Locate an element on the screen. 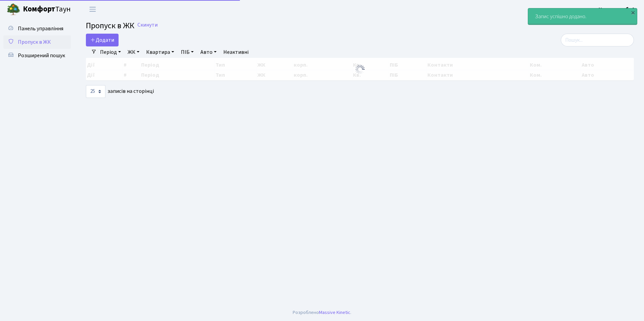 The height and width of the screenshot is (321, 644). a: ПІБ is located at coordinates (188, 52).